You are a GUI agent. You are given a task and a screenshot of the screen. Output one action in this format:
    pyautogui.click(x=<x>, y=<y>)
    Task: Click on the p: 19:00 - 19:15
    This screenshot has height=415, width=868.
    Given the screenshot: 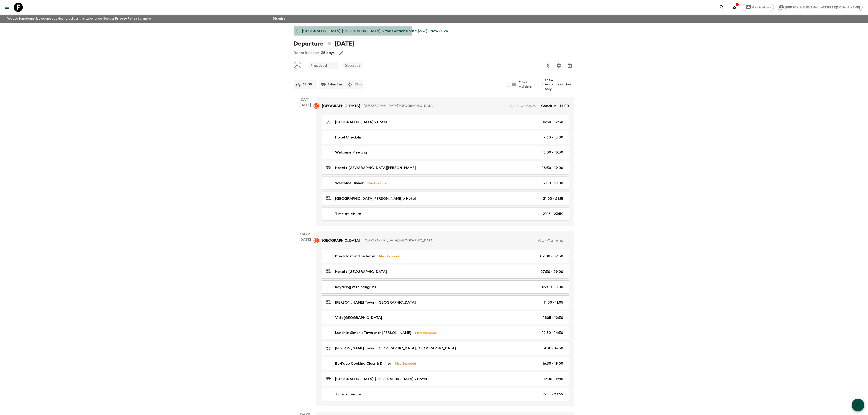 What is the action you would take?
    pyautogui.click(x=553, y=379)
    